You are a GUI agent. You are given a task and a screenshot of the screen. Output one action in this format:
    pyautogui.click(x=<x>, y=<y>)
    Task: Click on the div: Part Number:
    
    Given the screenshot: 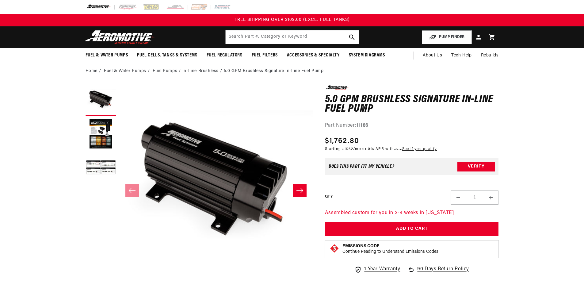 What is the action you would take?
    pyautogui.click(x=412, y=126)
    